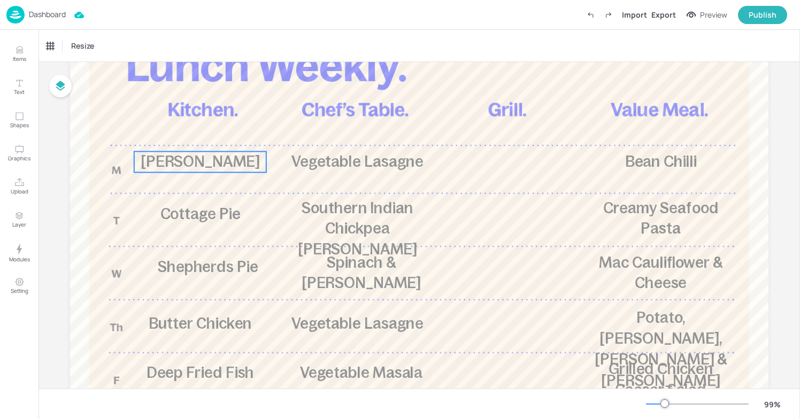  What do you see at coordinates (713, 15) in the screenshot?
I see `div: Preview` at bounding box center [713, 15].